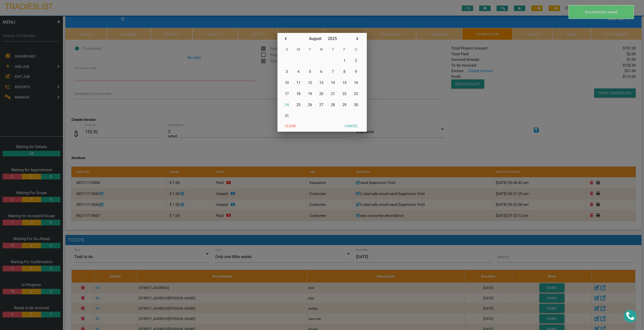 The width and height of the screenshot is (644, 330). What do you see at coordinates (344, 60) in the screenshot?
I see `button: 1` at bounding box center [344, 60].